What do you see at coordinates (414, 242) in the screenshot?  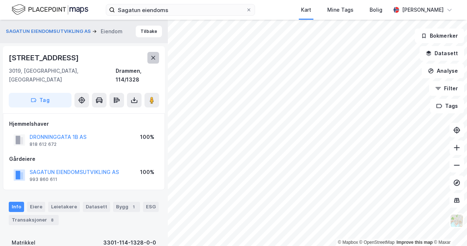 I see `a: Improve this map` at bounding box center [414, 242].